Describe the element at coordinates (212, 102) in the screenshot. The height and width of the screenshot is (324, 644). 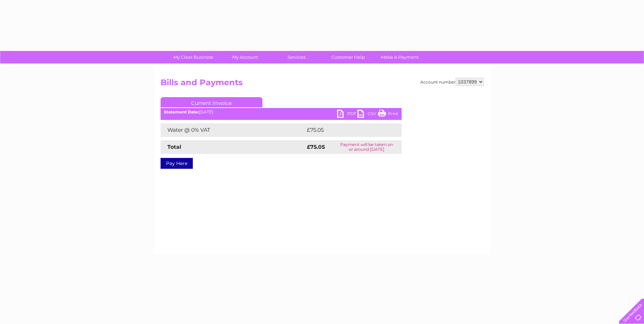
I see `a: Current Invoice` at that location.